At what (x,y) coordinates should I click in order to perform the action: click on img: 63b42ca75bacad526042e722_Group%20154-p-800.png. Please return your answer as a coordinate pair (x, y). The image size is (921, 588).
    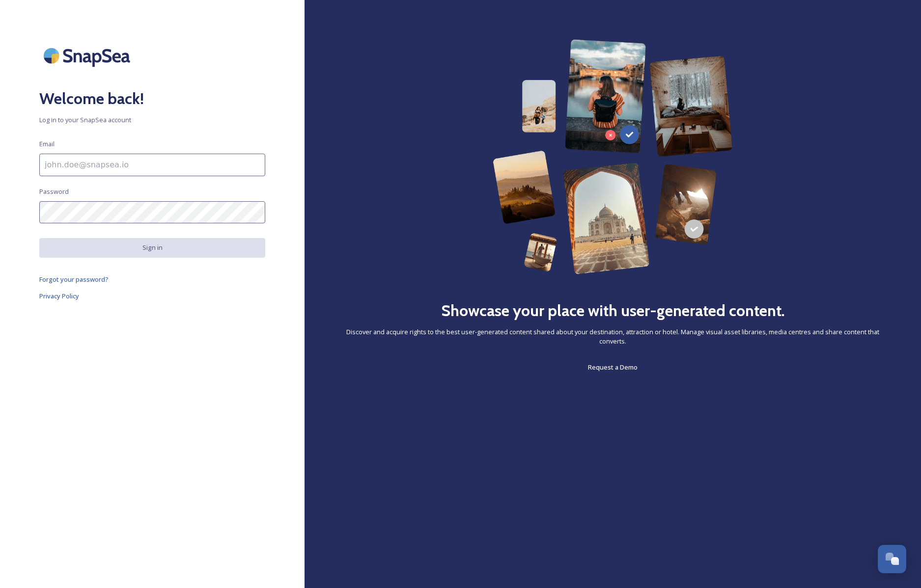
    Looking at the image, I should click on (613, 157).